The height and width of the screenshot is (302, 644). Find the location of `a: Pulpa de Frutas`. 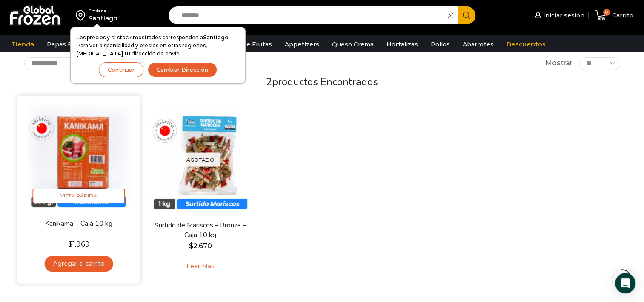

a: Pulpa de Frutas is located at coordinates (247, 44).